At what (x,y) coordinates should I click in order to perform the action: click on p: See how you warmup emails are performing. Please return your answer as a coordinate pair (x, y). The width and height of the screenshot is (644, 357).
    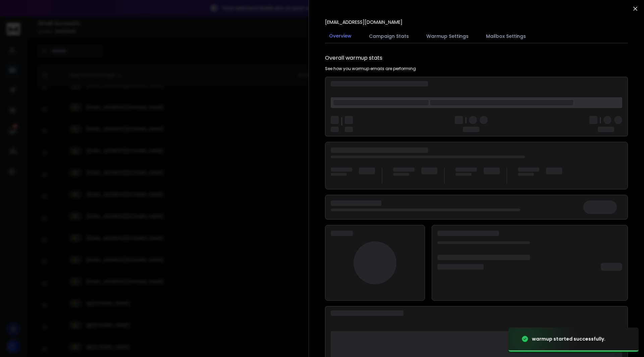
    Looking at the image, I should click on (370, 69).